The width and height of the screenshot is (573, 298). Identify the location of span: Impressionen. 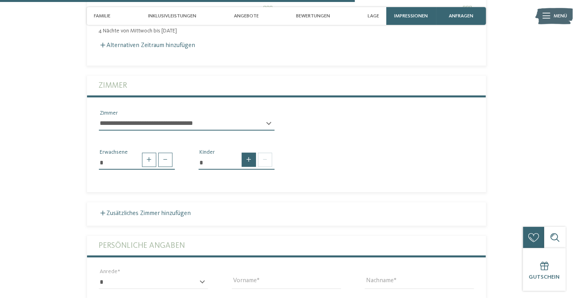
(411, 16).